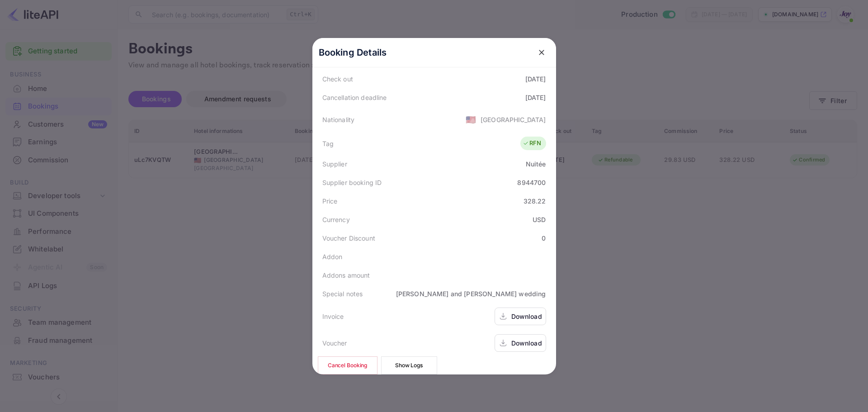 This screenshot has width=868, height=412. Describe the element at coordinates (334, 343) in the screenshot. I see `div: Voucher` at that location.